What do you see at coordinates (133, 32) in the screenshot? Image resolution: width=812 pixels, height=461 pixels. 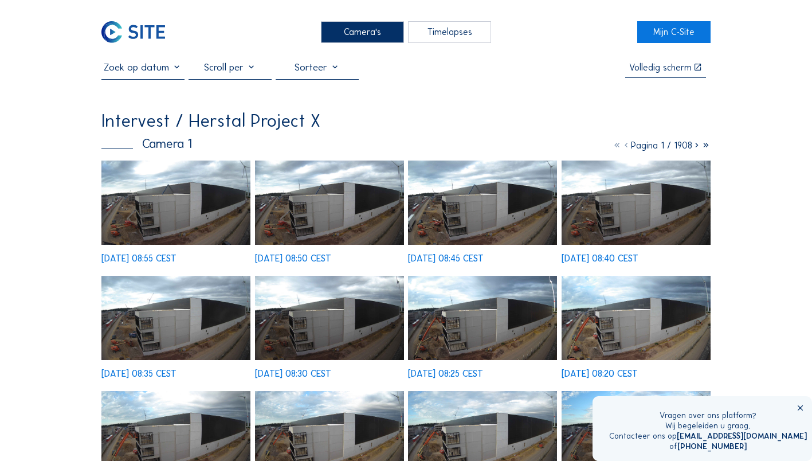 I see `img: C-SITE Logo` at bounding box center [133, 32].